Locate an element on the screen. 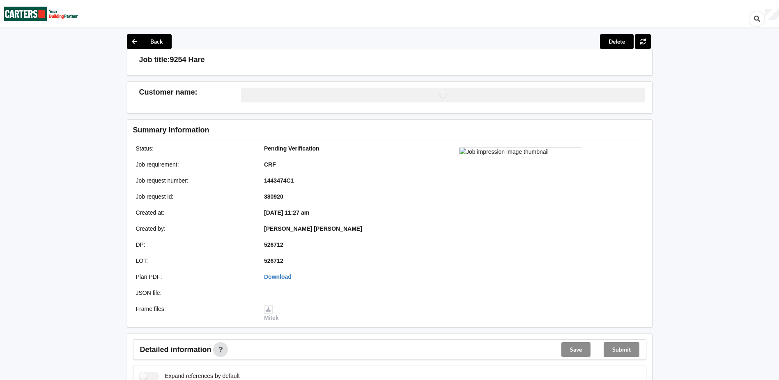 Image resolution: width=779 pixels, height=380 pixels. button: Delete is located at coordinates (617, 41).